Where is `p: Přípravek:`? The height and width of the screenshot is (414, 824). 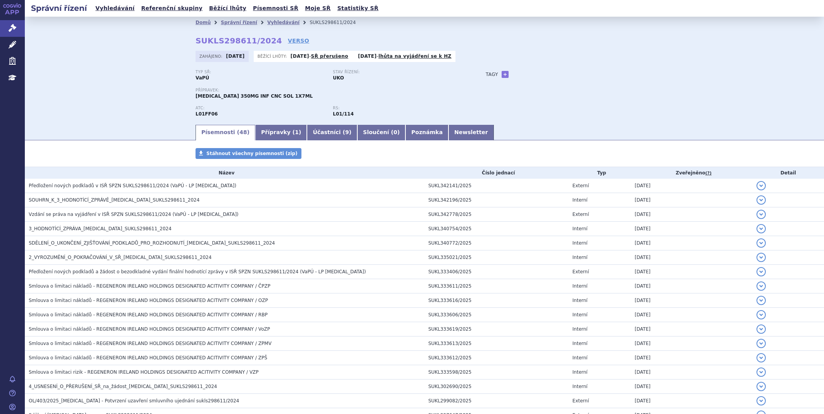
p: Přípravek: is located at coordinates (333, 90).